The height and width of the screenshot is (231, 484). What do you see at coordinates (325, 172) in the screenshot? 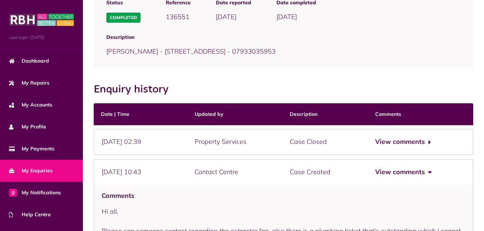
I see `div: Case Created` at bounding box center [325, 172].